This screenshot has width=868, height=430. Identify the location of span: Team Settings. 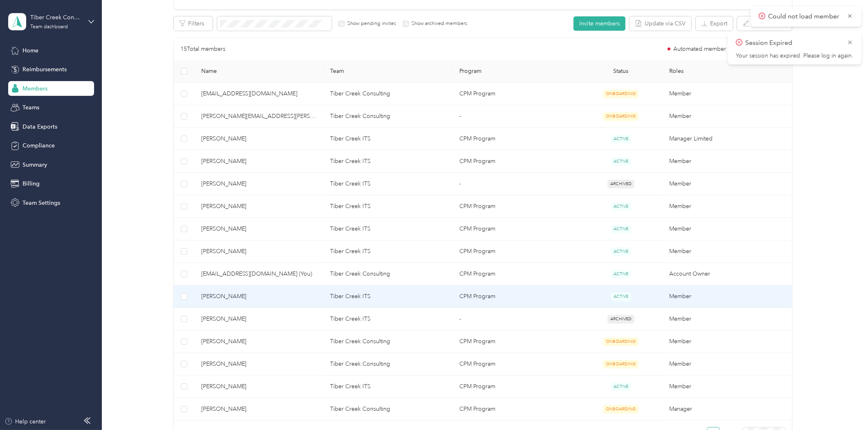
(41, 202).